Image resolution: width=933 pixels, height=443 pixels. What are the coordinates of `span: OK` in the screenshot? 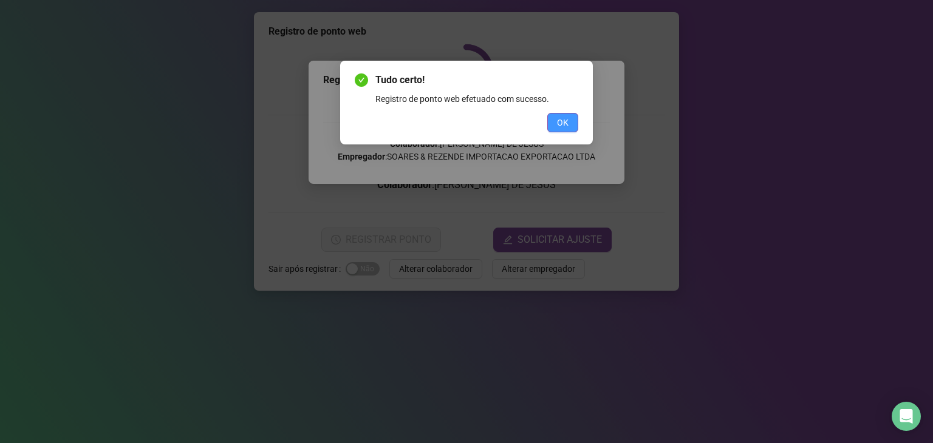 It's located at (562, 123).